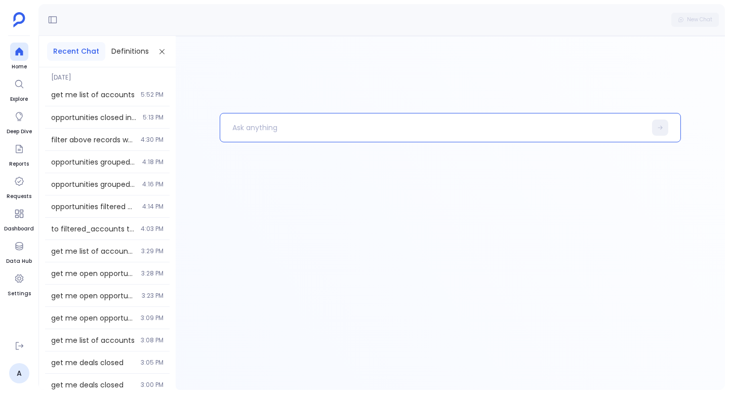  Describe the element at coordinates (152, 273) in the screenshot. I see `span: 3:28 PM` at that location.